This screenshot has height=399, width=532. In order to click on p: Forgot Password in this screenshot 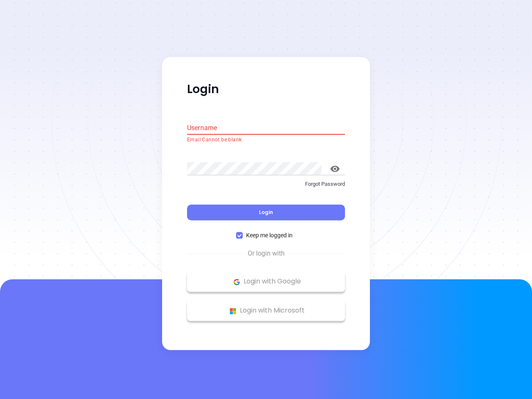, I will do `click(266, 184)`.